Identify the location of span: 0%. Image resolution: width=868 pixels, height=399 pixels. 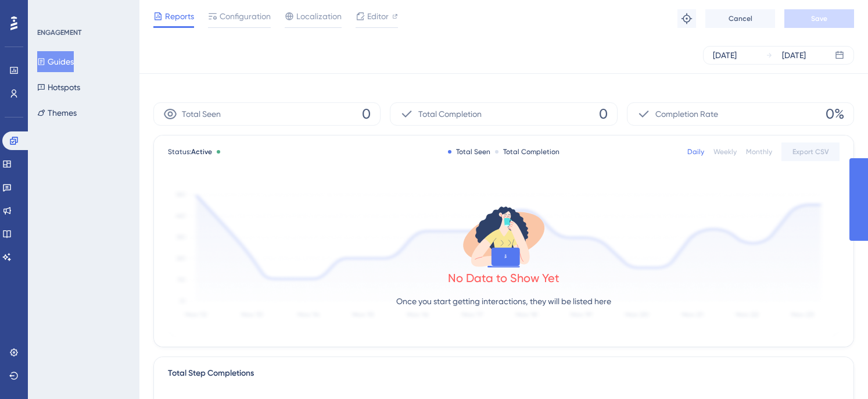
(835, 114).